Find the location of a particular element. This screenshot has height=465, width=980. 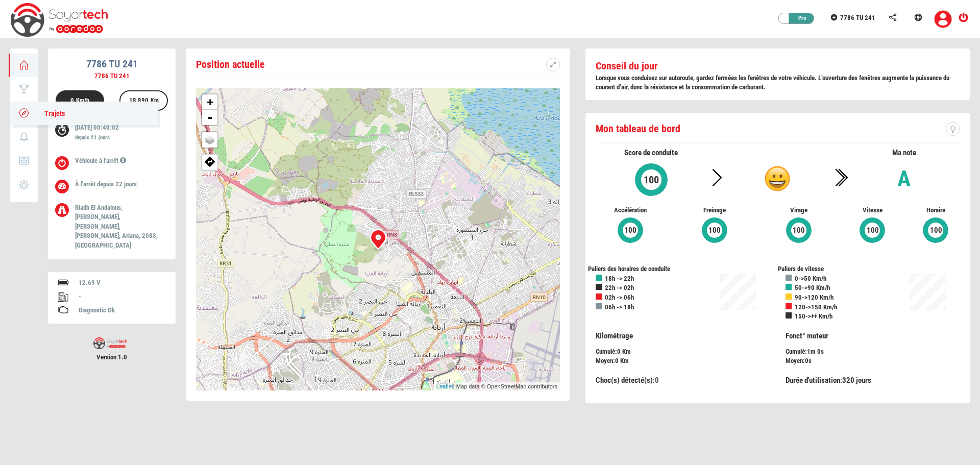

span: 1m 0s is located at coordinates (815, 351).